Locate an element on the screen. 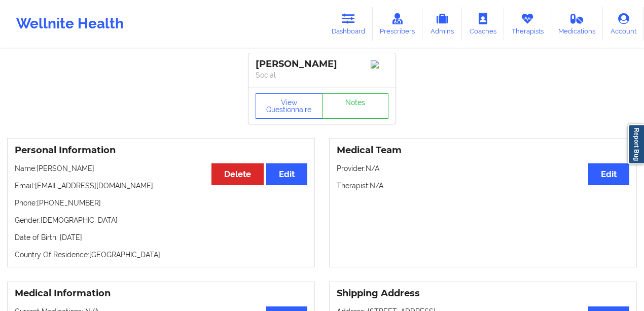  a: Admins is located at coordinates (442, 24).